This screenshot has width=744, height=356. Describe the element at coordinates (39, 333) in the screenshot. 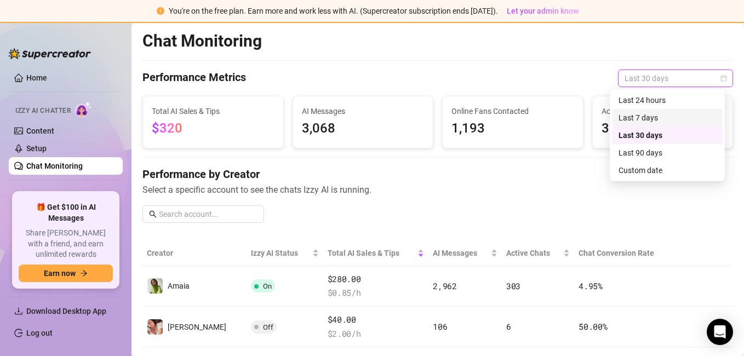

I see `a: Log out` at that location.